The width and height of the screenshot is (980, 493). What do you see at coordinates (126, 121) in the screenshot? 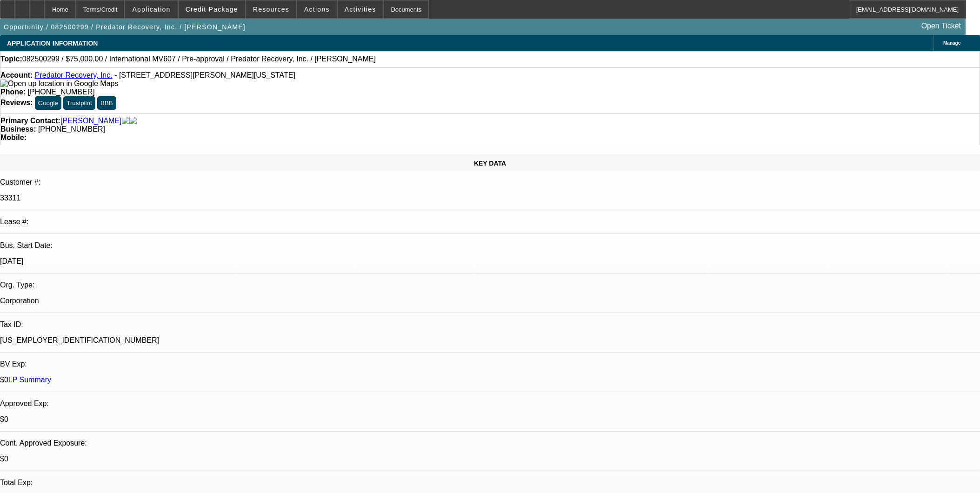
I see `img: facebook-icon.png` at bounding box center [126, 121].